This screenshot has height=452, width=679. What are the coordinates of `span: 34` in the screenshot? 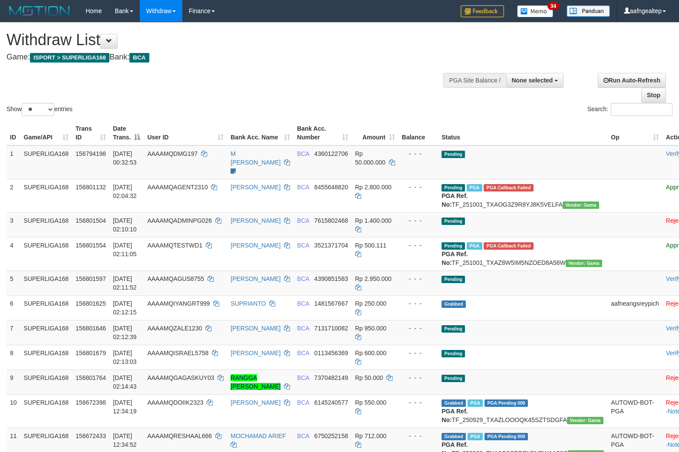 It's located at (553, 6).